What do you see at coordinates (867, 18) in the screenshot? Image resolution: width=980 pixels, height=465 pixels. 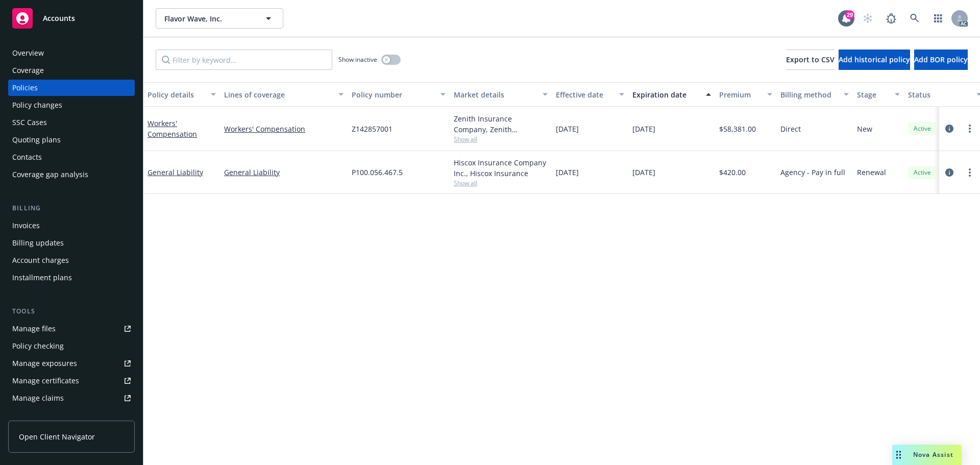 I see `a: Start snowing` at bounding box center [867, 18].